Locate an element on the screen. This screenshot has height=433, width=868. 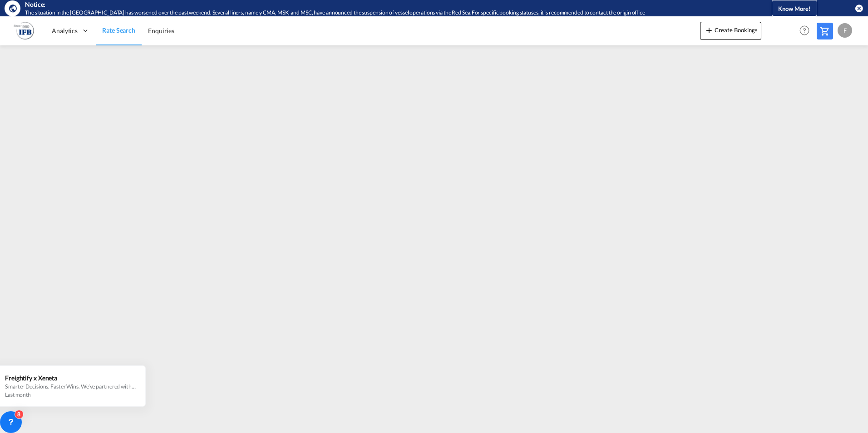
span: Know More! is located at coordinates (795, 8).